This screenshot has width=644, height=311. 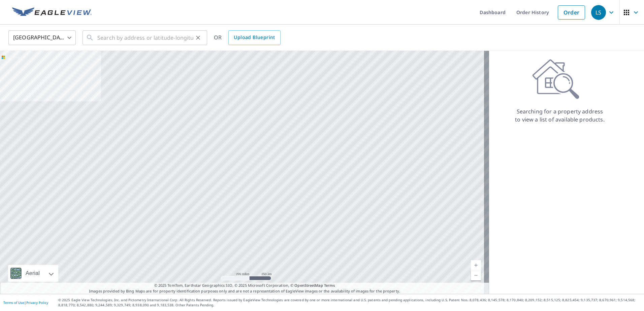 What do you see at coordinates (349, 302) in the screenshot?
I see `p: © 2025 Eagle View Technologies, Inc. and Pictometry International Corp. All Rights Reserved. Repo...` at bounding box center [349, 302].